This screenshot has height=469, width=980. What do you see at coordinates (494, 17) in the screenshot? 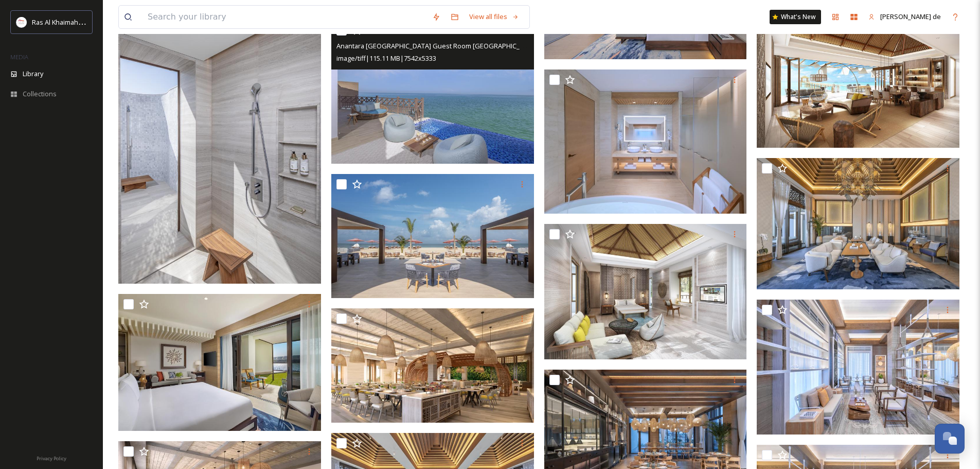
I see `div: View all files` at bounding box center [494, 17].